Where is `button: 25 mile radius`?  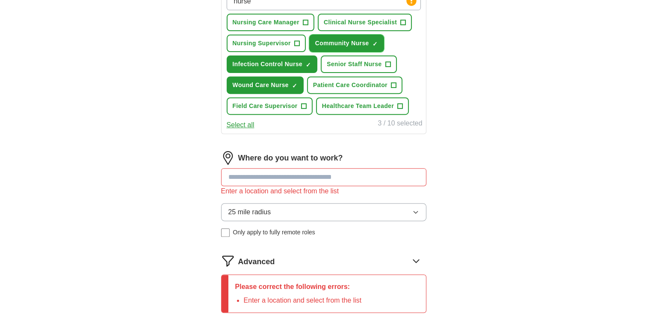 button: 25 mile radius is located at coordinates (323, 212).